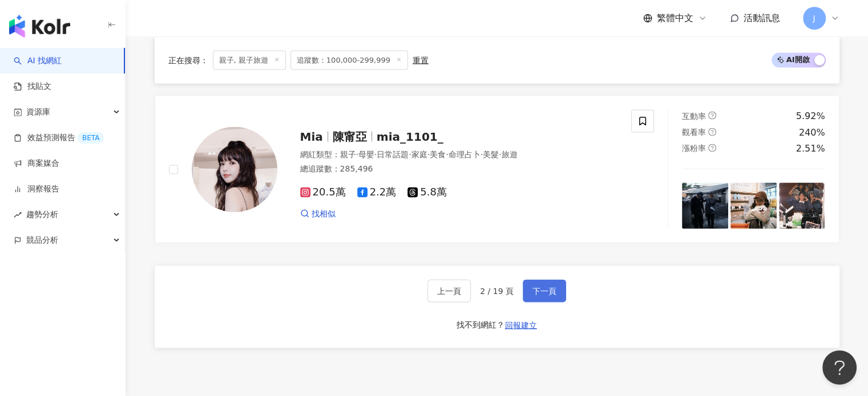  What do you see at coordinates (693, 116) in the screenshot?
I see `span: 互動率` at bounding box center [693, 116].